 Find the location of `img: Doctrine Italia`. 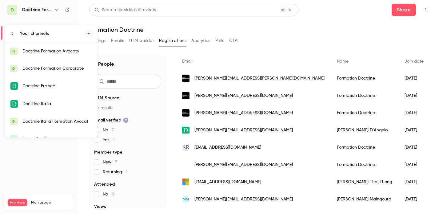

img: Doctrine Italia is located at coordinates (14, 104).